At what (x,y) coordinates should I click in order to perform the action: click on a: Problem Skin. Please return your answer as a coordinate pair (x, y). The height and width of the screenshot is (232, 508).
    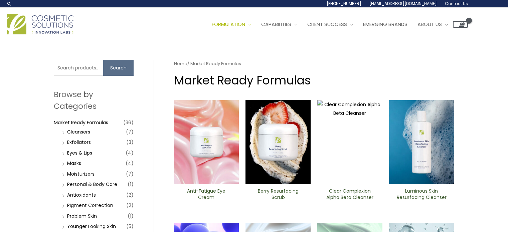
    Looking at the image, I should click on (82, 216).